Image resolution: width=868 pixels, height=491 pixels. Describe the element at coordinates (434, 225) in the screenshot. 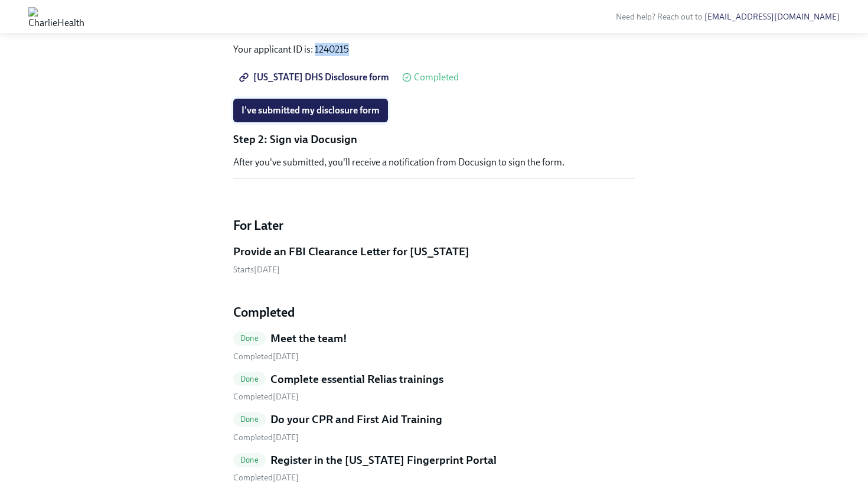

I see `h4: For Later` at that location.